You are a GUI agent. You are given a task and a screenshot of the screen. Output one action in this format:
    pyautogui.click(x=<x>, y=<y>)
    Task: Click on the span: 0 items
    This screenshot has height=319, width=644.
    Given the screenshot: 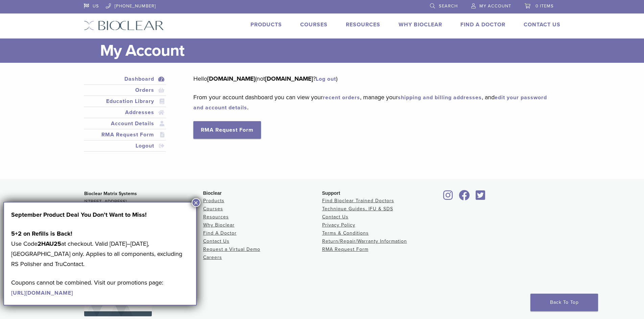 What is the action you would take?
    pyautogui.click(x=545, y=6)
    